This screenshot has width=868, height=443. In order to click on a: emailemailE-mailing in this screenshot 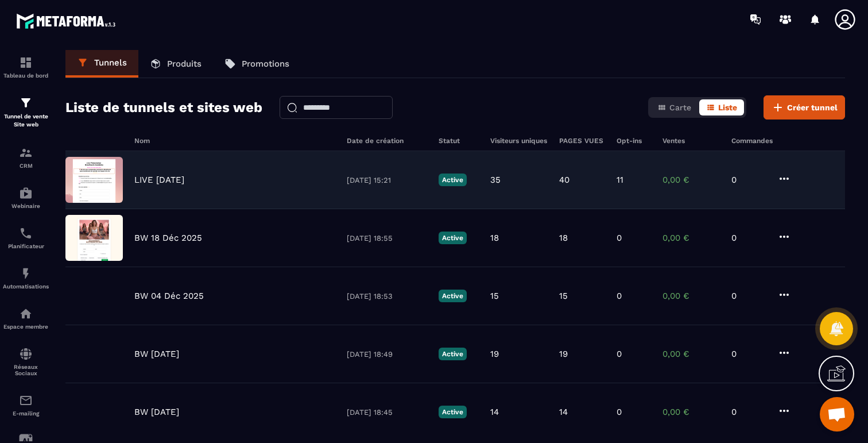, I will do `click(26, 405)`.